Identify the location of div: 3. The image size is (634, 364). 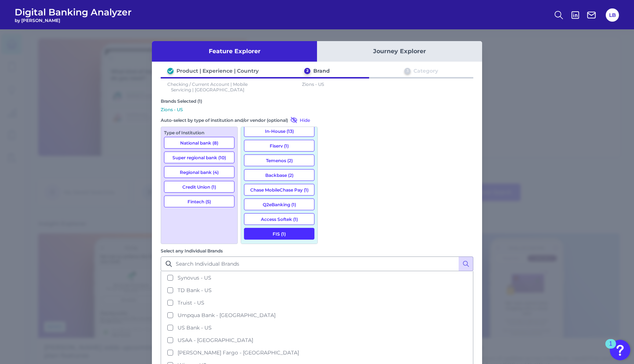
(407, 71).